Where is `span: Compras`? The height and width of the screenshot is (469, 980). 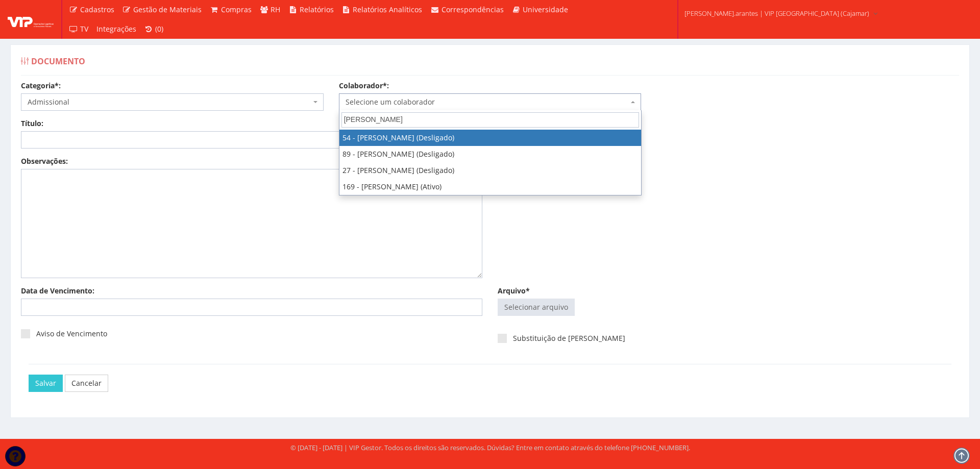
span: Compras is located at coordinates (237, 9).